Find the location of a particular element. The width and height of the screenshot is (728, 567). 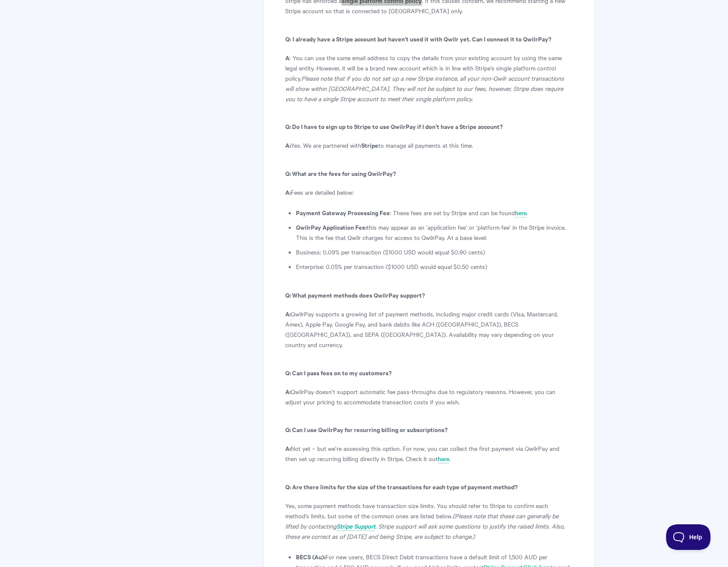

i: (Please note that these can generally be lifted by contacting is located at coordinates (422, 521).